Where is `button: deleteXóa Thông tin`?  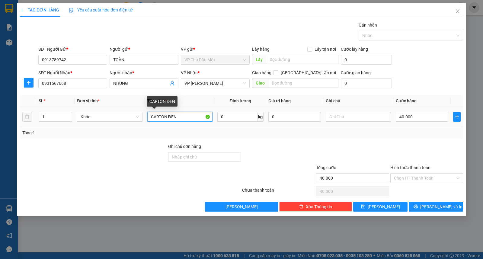
button: deleteXóa Thông tin is located at coordinates (315, 207).